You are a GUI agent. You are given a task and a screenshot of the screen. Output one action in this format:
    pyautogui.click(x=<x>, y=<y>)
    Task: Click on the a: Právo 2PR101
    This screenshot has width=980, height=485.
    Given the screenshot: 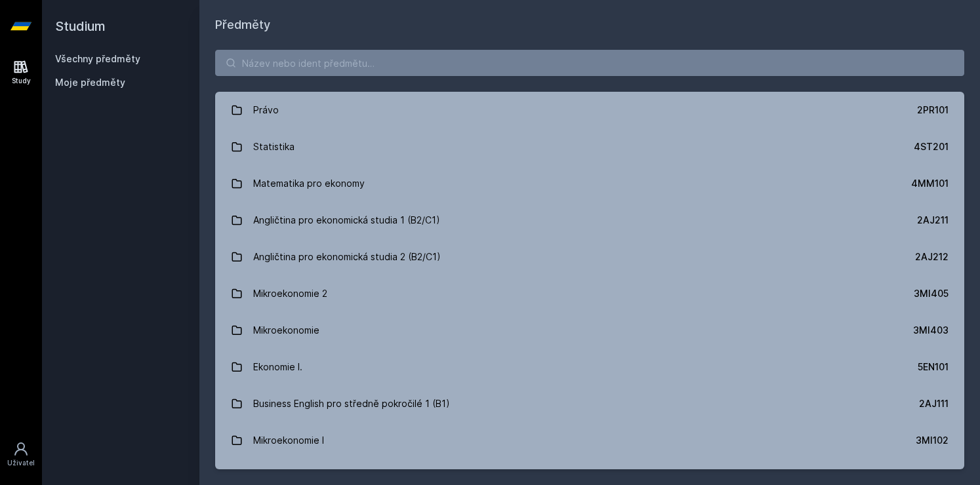 What is the action you would take?
    pyautogui.click(x=590, y=110)
    